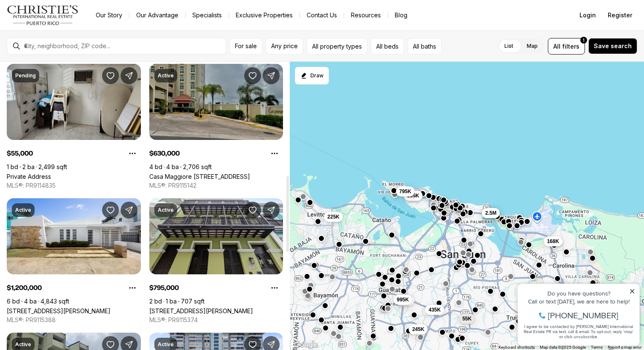  Describe the element at coordinates (435, 309) in the screenshot. I see `button: 435K` at that location.